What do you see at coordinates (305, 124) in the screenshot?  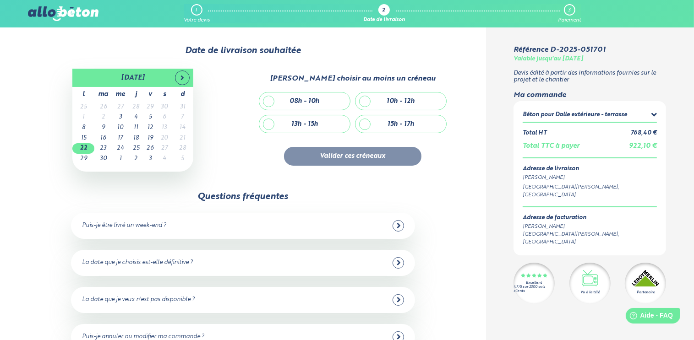 I see `div: 13h - 15h` at bounding box center [305, 124].